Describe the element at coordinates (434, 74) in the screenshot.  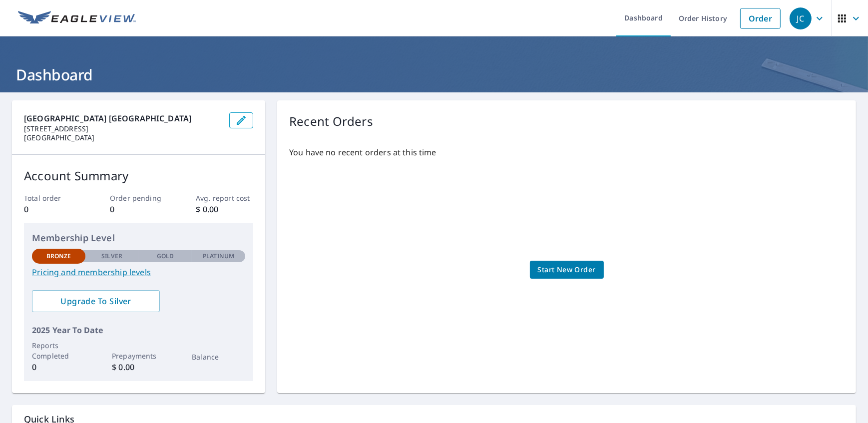
I see `h1: Dashboard` at that location.